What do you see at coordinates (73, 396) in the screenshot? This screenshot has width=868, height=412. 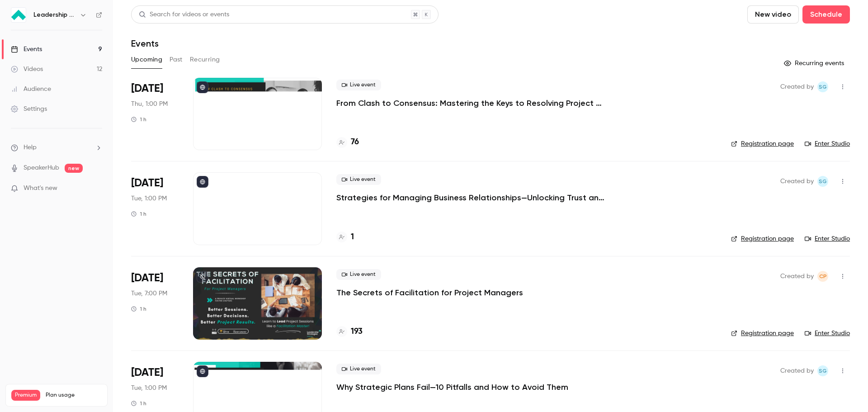 I see `span: Plan usage` at bounding box center [73, 396].